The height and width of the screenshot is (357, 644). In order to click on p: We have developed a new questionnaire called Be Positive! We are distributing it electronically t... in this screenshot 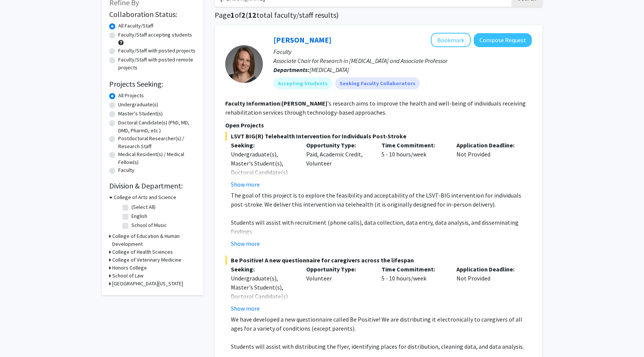, I will do `click(381, 324)`.